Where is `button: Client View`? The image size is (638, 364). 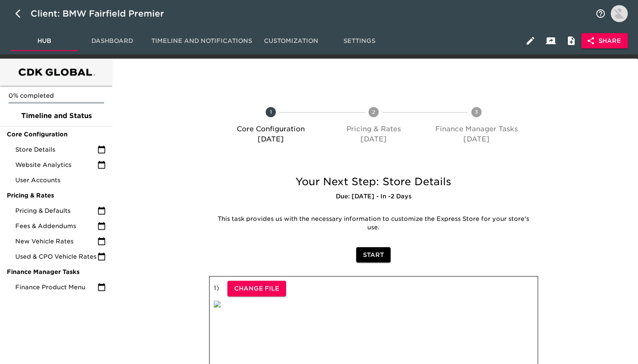 button: Client View is located at coordinates (551, 41).